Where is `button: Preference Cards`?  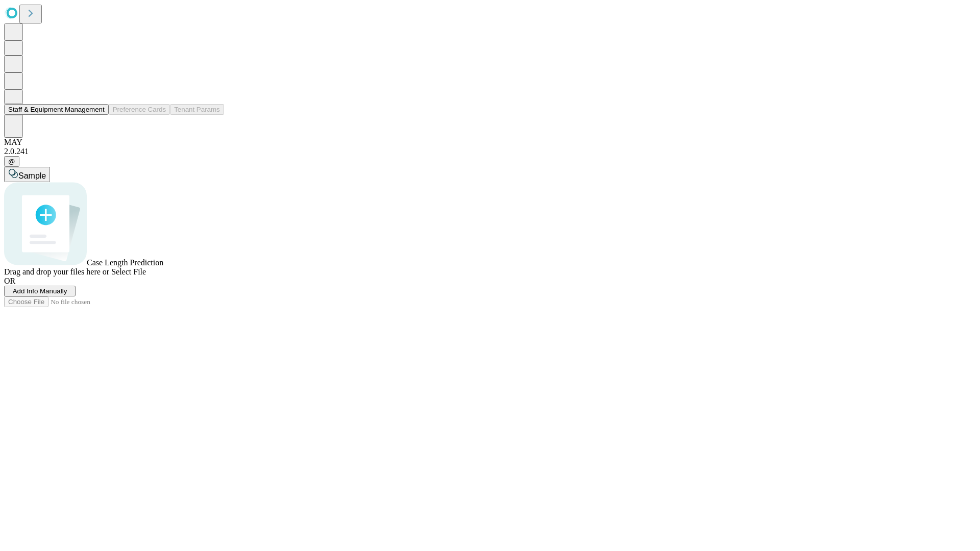 button: Preference Cards is located at coordinates (139, 109).